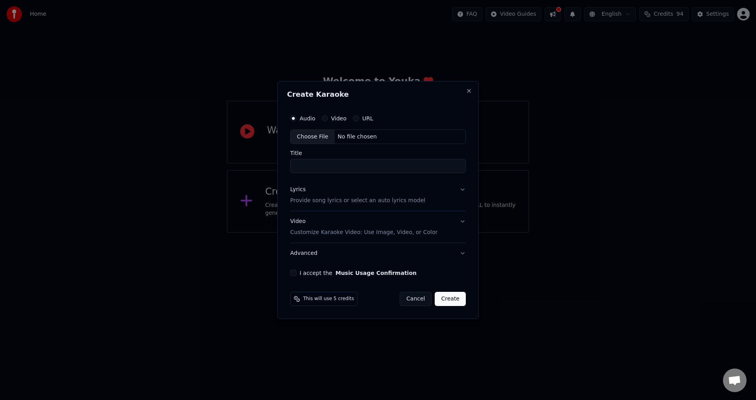 Image resolution: width=756 pixels, height=400 pixels. I want to click on button: VideoCustomize Karaoke Video: Use Image, Video, or Color, so click(378, 227).